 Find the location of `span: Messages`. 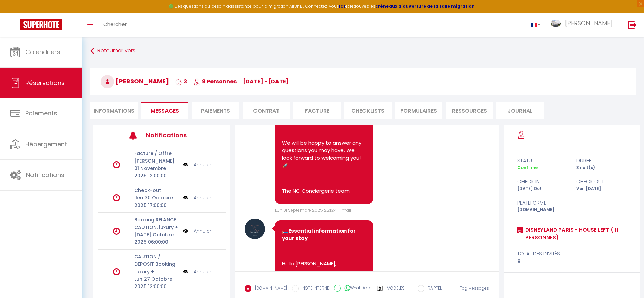

span: Messages is located at coordinates (165, 111).